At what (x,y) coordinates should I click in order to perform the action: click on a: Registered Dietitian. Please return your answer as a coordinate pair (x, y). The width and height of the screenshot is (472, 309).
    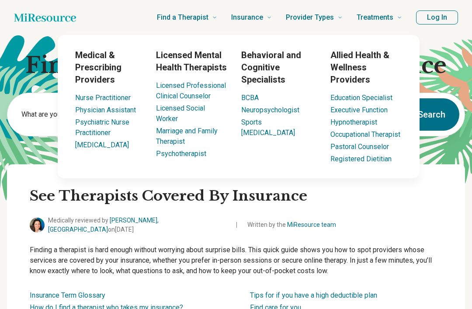
    Looking at the image, I should click on (361, 159).